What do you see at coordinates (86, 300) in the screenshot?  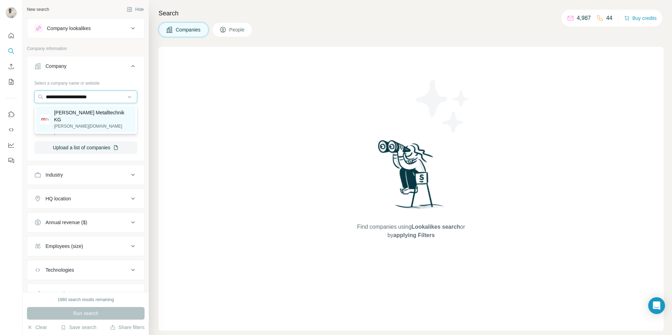 I see `div: 1880 search results remaining` at bounding box center [86, 300].